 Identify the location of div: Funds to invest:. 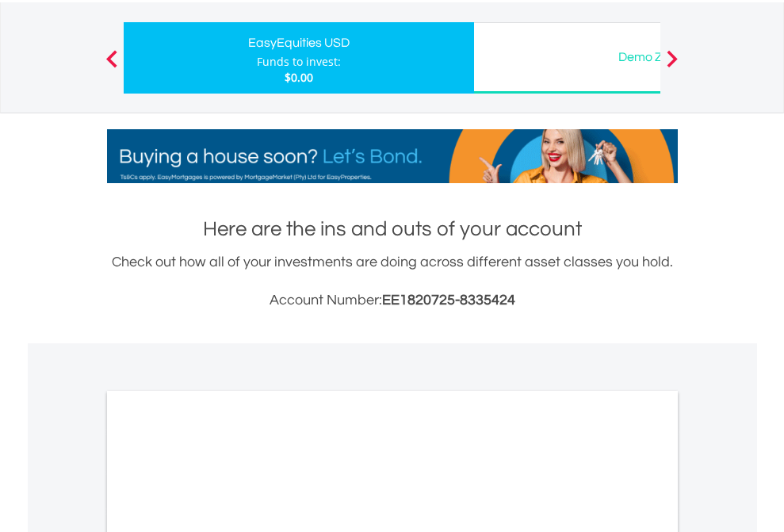
(299, 62).